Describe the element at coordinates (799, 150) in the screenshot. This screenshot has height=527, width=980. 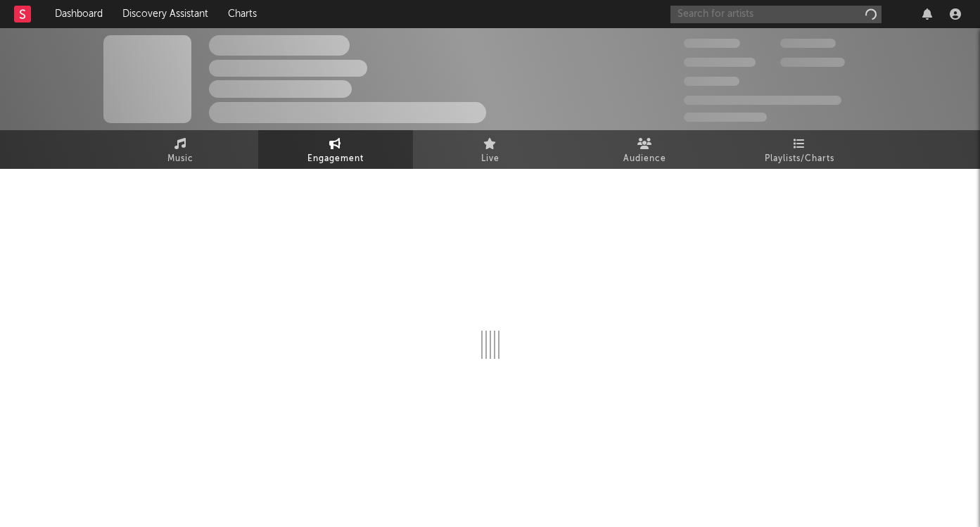
I see `a: Playlists/Charts` at that location.